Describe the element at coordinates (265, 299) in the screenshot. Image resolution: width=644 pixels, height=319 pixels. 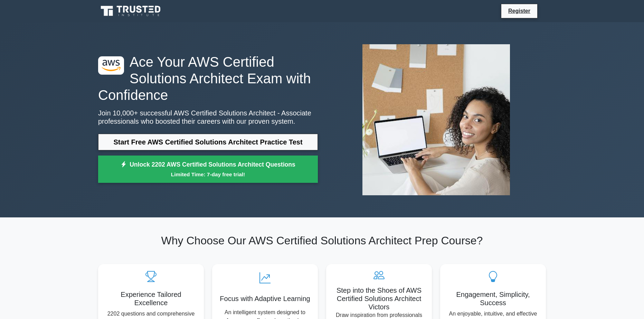
I see `h5: Focus with Adaptive Learning` at that location.